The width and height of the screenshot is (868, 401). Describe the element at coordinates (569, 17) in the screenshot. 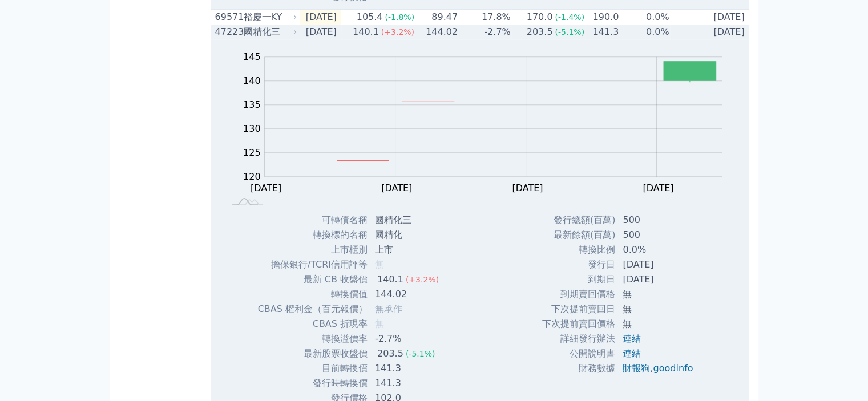

I see `span: (-1.4%)` at that location.